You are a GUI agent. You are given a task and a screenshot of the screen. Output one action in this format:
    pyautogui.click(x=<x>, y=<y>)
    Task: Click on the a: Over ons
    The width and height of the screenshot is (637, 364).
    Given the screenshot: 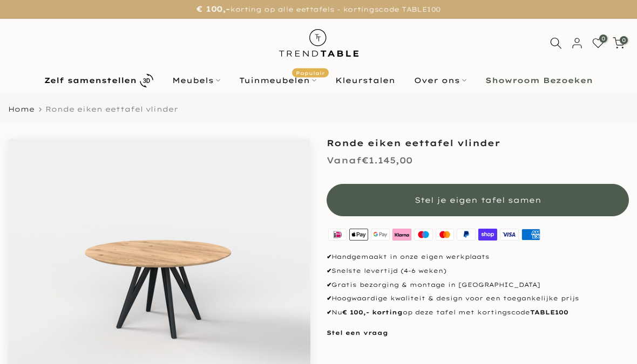 What is the action you would take?
    pyautogui.click(x=440, y=80)
    